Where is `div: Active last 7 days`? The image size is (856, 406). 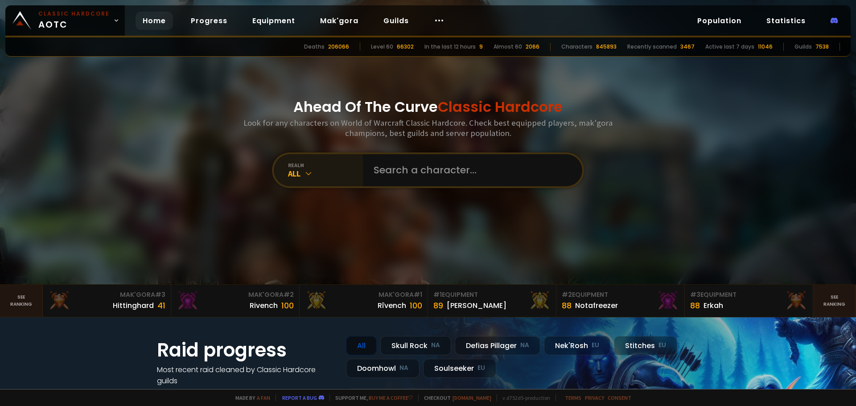
div: Active last 7 days is located at coordinates (730, 47).